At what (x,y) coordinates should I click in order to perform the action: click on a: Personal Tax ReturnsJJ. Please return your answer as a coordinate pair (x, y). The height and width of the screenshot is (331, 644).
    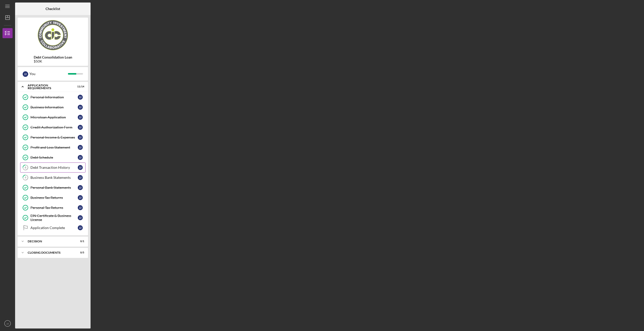
    Looking at the image, I should click on (53, 208).